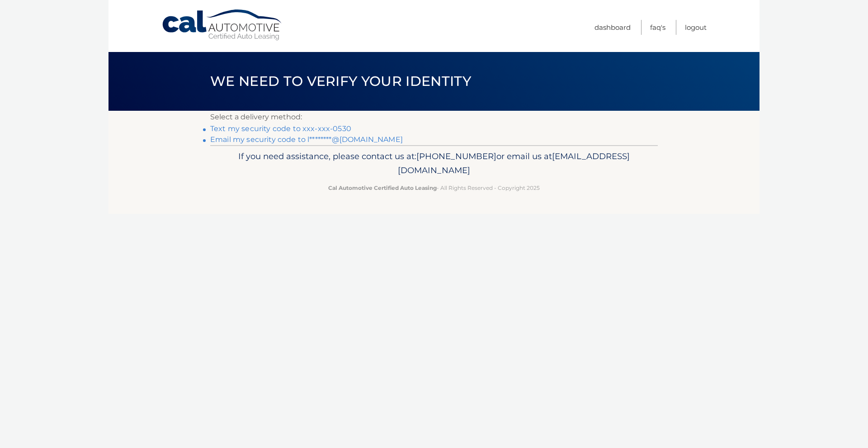 This screenshot has height=448, width=868. Describe the element at coordinates (658, 28) in the screenshot. I see `a: FAQ's` at that location.